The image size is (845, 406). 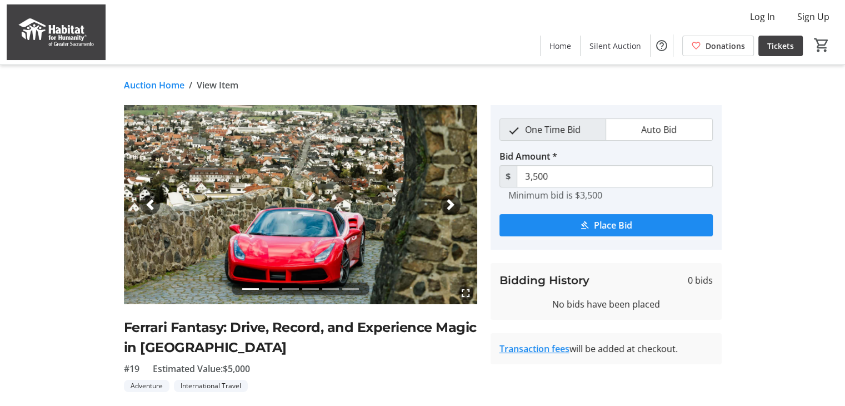 I want to click on button: Log In, so click(x=763, y=17).